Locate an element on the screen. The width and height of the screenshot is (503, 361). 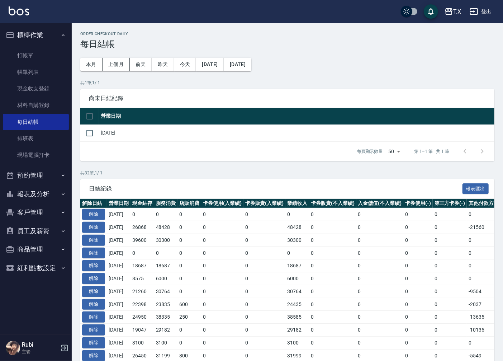
span: 尚未日結紀錄 is located at coordinates (287, 98).